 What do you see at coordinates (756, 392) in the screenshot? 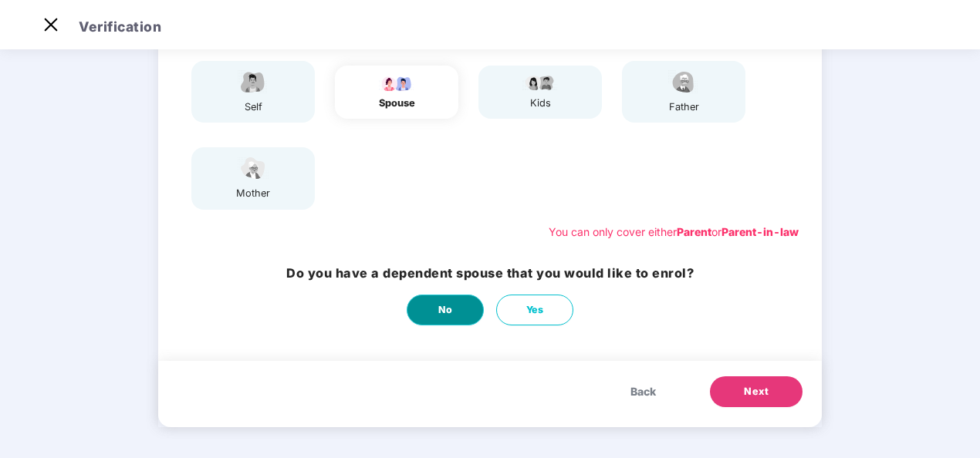
I see `button: Next` at bounding box center [756, 392].